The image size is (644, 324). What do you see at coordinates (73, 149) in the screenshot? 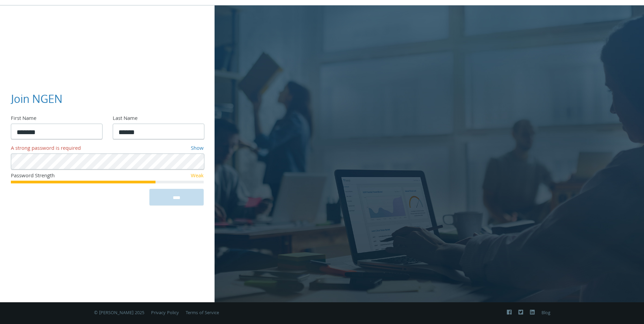
I see `div: A strong password is required` at bounding box center [73, 149].